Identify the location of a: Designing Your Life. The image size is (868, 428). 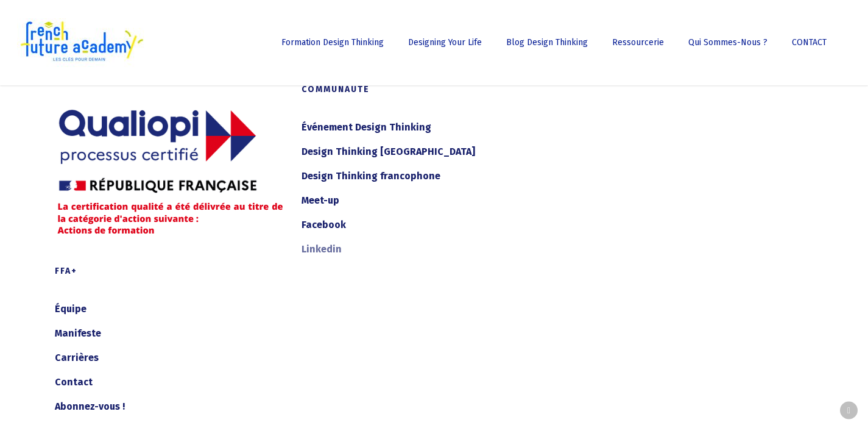
(445, 42).